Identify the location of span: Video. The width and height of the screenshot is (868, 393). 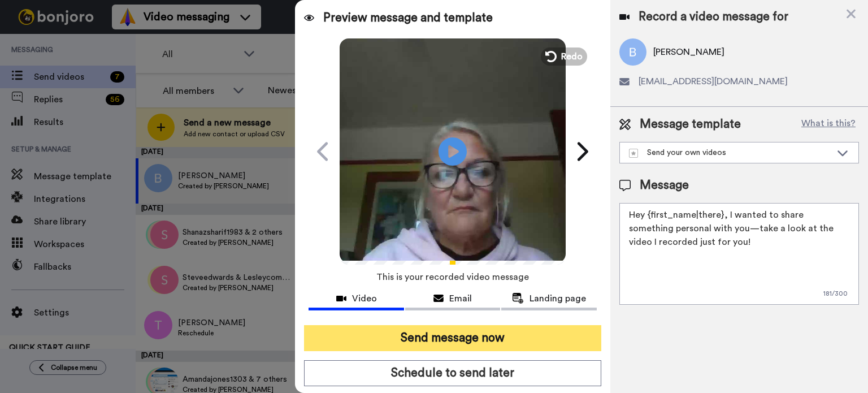
(365, 298).